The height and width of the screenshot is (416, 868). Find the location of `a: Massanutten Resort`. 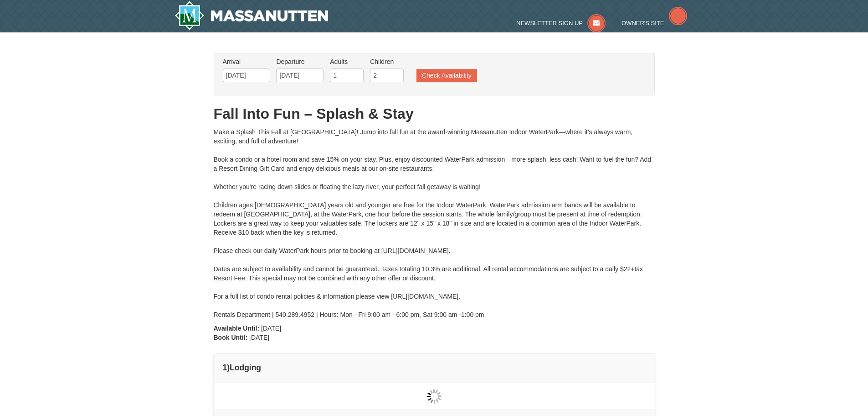

a: Massanutten Resort is located at coordinates (252, 15).